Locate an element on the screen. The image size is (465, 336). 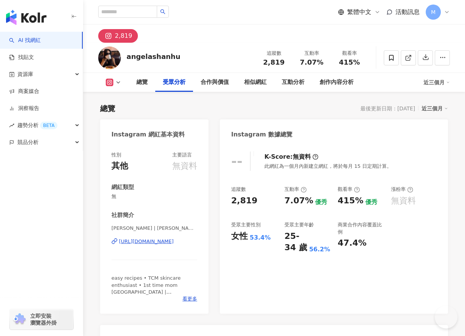
button: 2,819 is located at coordinates (118, 36).